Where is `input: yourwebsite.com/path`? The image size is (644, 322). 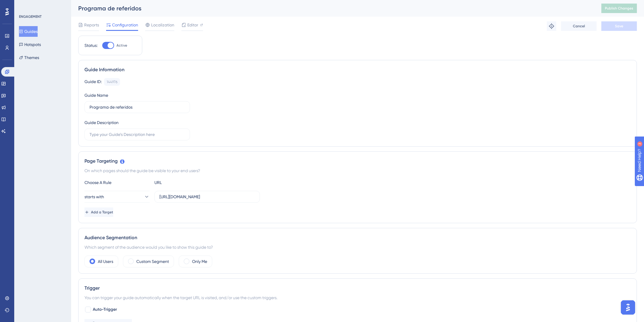 input: yourwebsite.com/path is located at coordinates (207, 197).